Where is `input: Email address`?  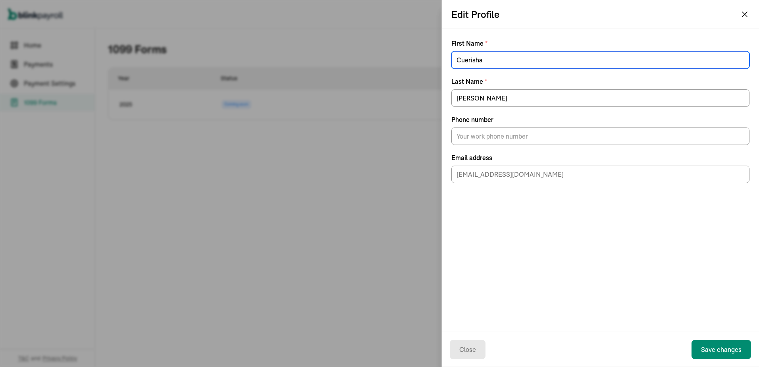 input: Email address is located at coordinates (600, 174).